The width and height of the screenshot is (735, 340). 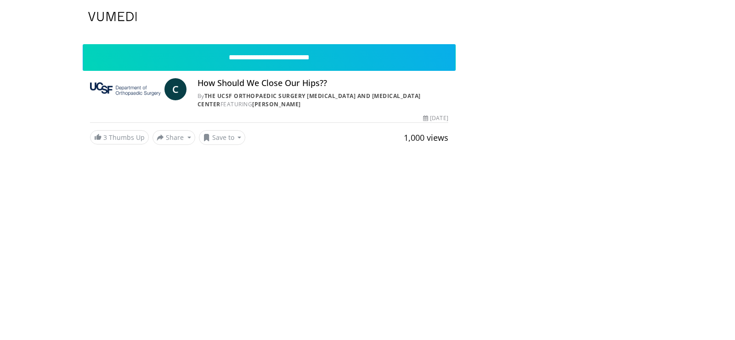 What do you see at coordinates (174, 137) in the screenshot?
I see `button: Share` at bounding box center [174, 137].